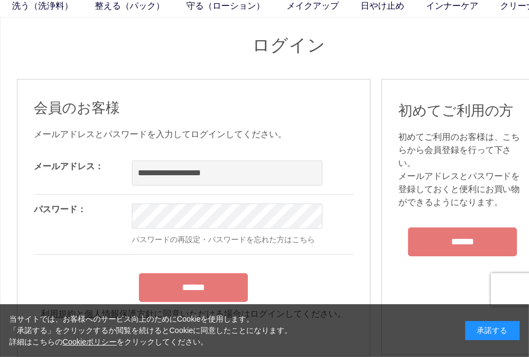  I want to click on label: メールアドレス：, so click(69, 166).